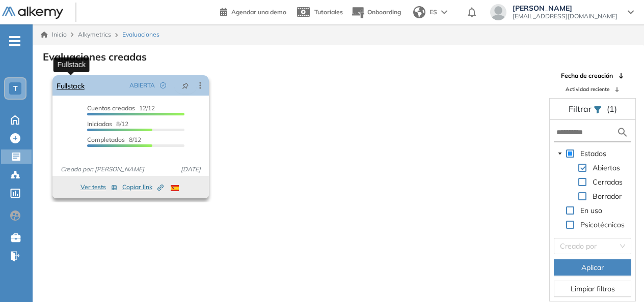  Describe the element at coordinates (99, 187) in the screenshot. I see `button: Ver tests` at that location.